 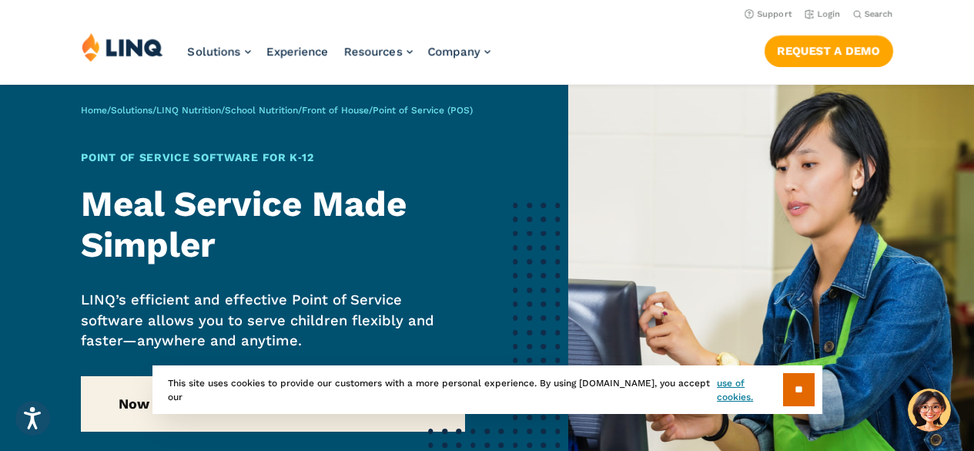 What do you see at coordinates (273, 320) in the screenshot?
I see `p: LINQ’s efficient and effective Point of Service software allows you to serve children flexibly an...` at bounding box center [273, 320].